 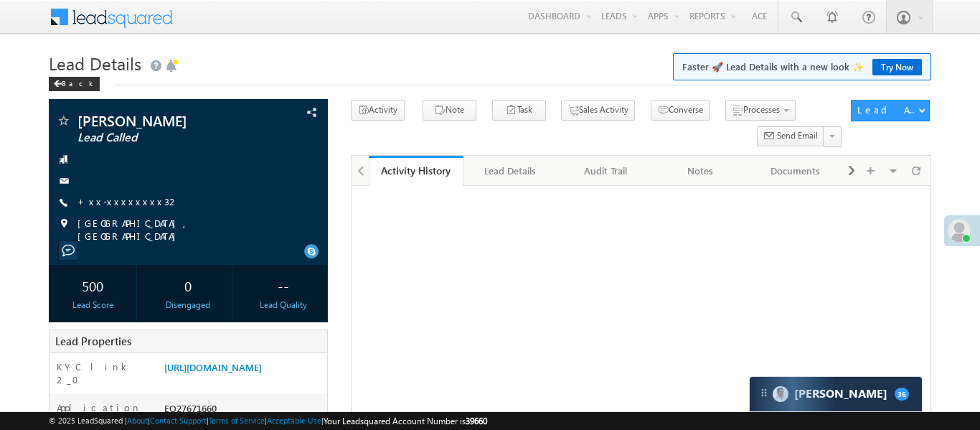 What do you see at coordinates (92, 285) in the screenshot?
I see `div: 500` at bounding box center [92, 285].